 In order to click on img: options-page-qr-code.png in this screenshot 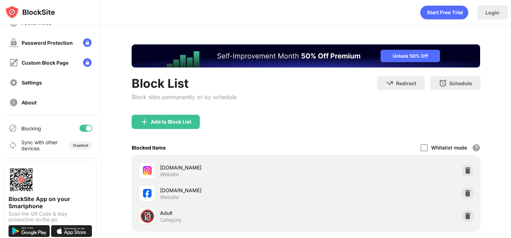, I will do `click(21, 180)`.